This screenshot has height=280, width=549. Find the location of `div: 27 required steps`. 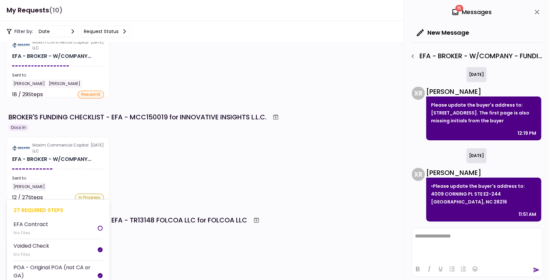

div: 27 required steps is located at coordinates (58, 210).